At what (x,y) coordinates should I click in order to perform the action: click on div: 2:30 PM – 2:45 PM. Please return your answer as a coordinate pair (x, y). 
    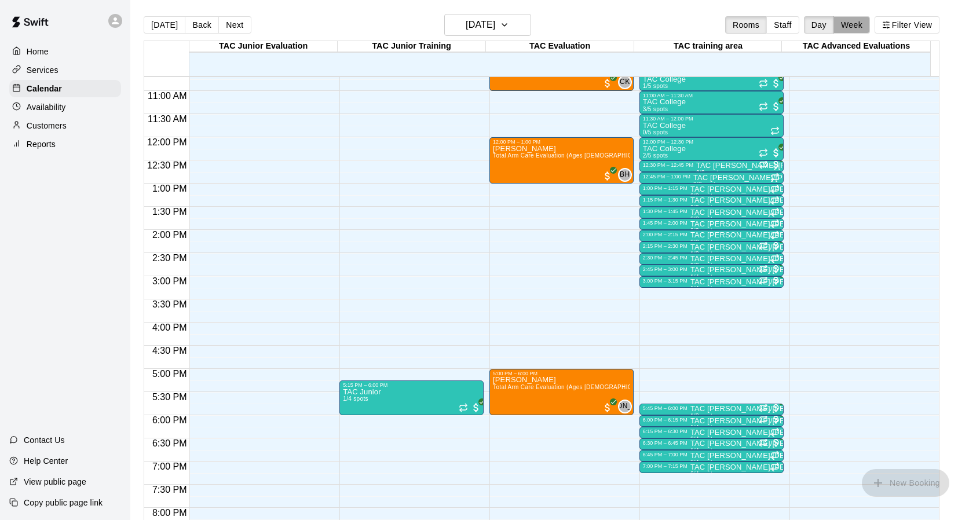
    Looking at the image, I should click on (667, 258).